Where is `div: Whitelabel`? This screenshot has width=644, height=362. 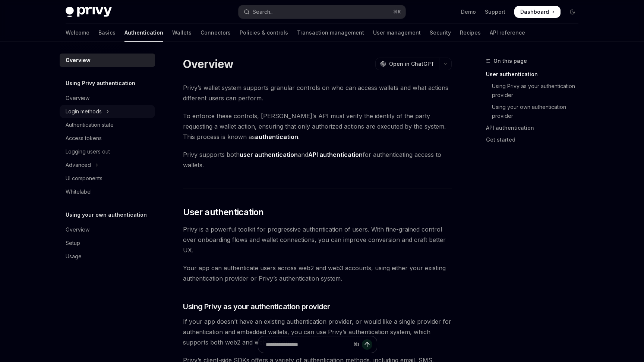 div: Whitelabel is located at coordinates (78, 192).